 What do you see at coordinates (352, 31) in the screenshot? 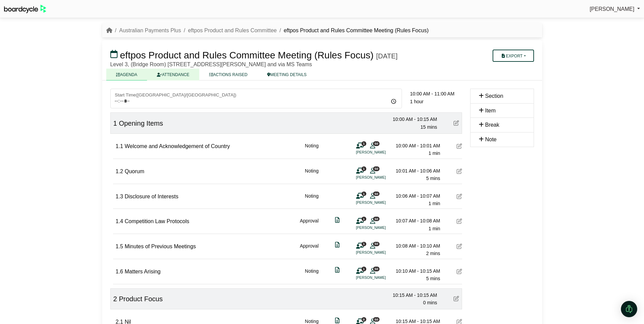
I see `li: eftpos Product and Rules Committee Meeting (Rules Focus)` at bounding box center [352, 31].